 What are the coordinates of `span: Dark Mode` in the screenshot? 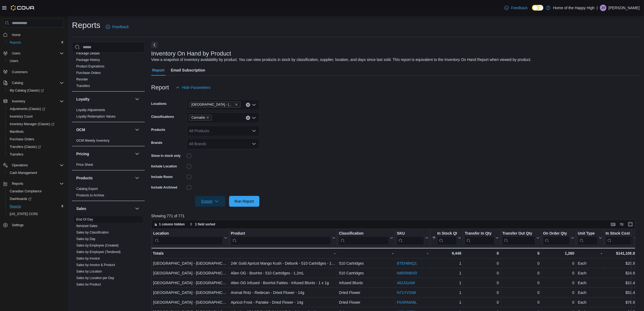 It's located at (533, 10).